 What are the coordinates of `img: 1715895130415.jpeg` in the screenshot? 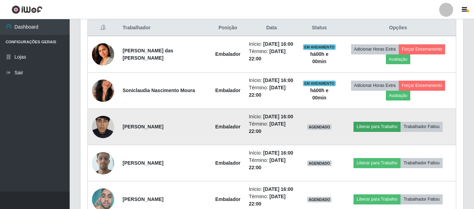 It's located at (103, 91).